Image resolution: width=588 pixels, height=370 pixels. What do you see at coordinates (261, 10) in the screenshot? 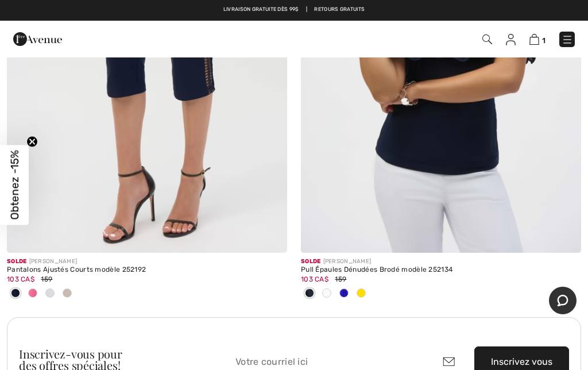
I see `a: Livraison gratuite dès 99$` at bounding box center [261, 10].